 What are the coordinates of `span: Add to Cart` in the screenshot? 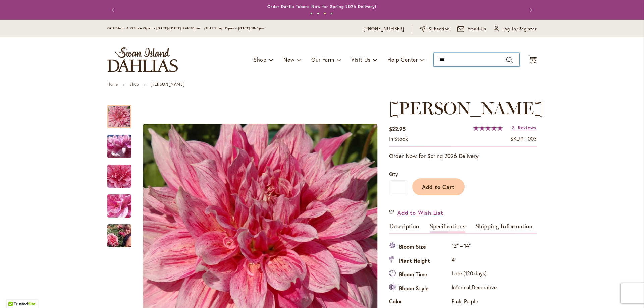 It's located at (439, 187).